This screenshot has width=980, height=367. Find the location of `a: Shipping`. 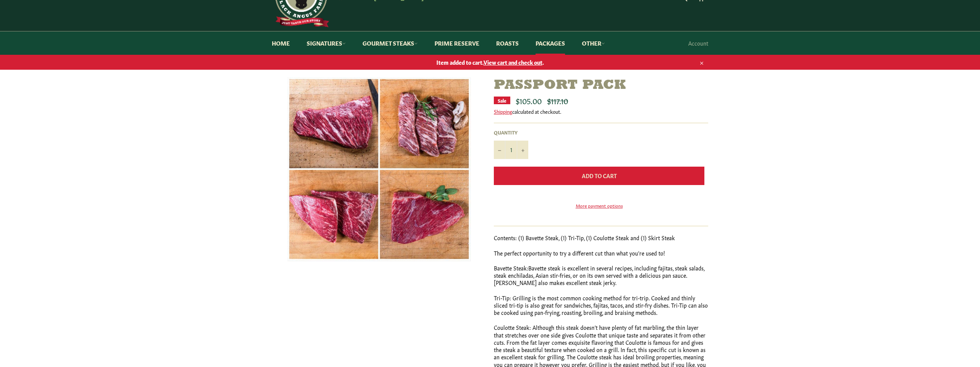

a: Shipping is located at coordinates (503, 111).